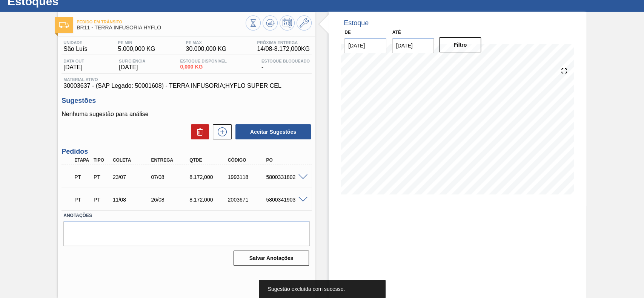  Describe the element at coordinates (285, 177) in the screenshot. I see `div: 5800331802` at that location.